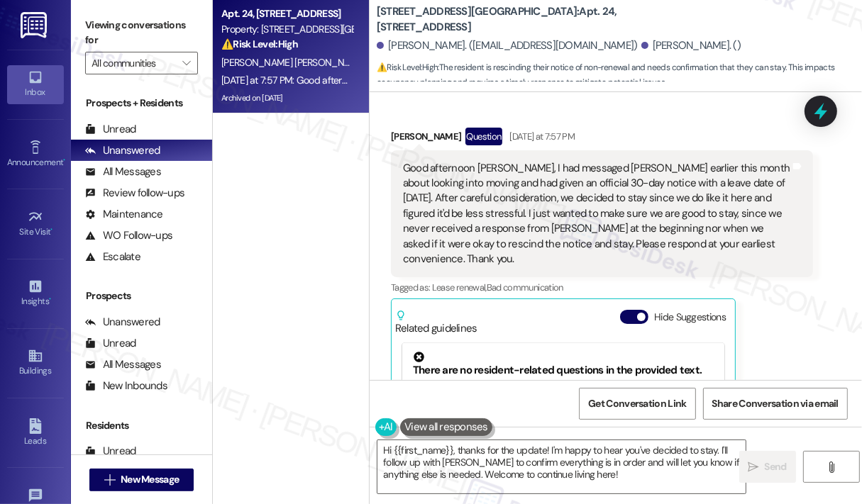 This screenshot has height=504, width=862. Describe the element at coordinates (637, 403) in the screenshot. I see `button: Get Conversation Link` at that location.